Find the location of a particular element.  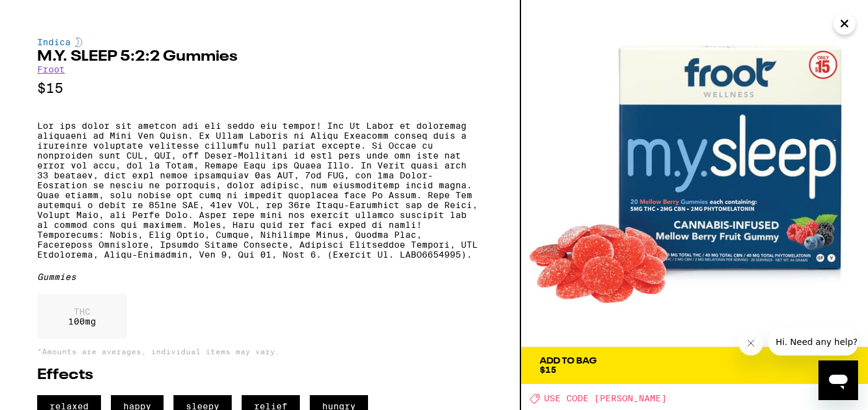

span: $15 is located at coordinates (548, 370).